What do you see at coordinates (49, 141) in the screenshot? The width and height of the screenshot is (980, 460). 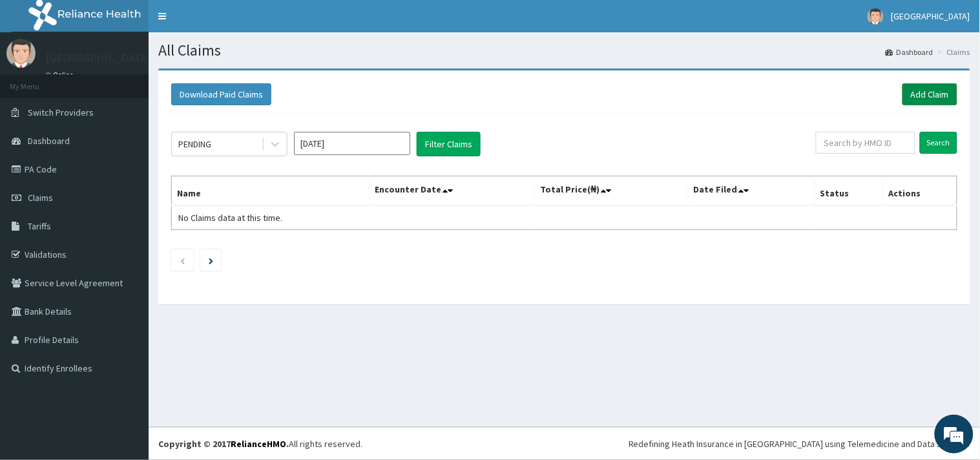 I see `span: Dashboard` at bounding box center [49, 141].